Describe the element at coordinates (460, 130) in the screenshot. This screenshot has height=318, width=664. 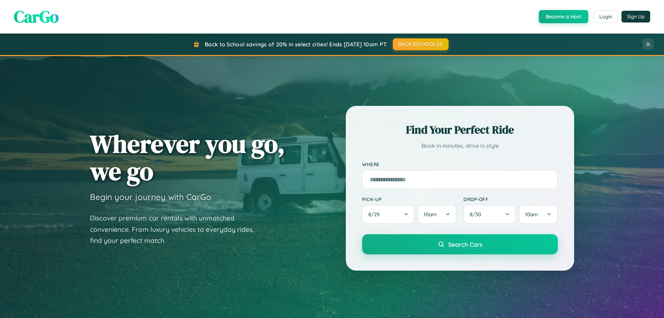
I see `h2: Find Your Perfect Ride` at that location.